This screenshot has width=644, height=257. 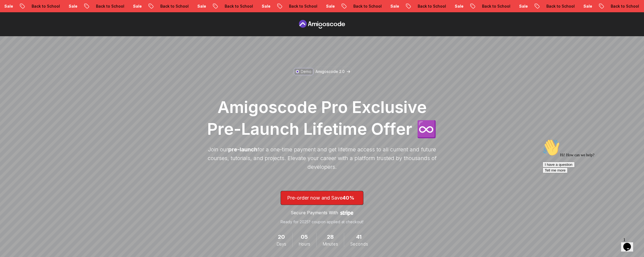 What do you see at coordinates (359, 236) in the screenshot?
I see `span: 41 Seconds` at bounding box center [359, 236].